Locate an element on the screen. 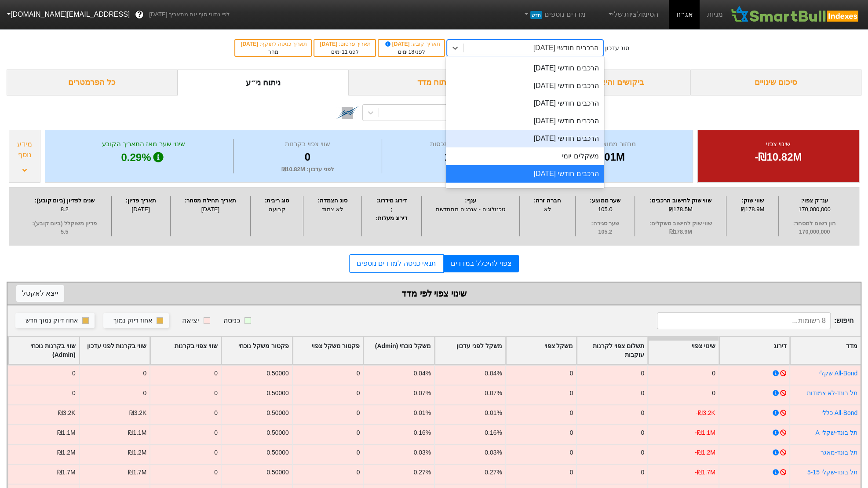 Image resolution: width=868 pixels, height=488 pixels. div: שער ממוצע : is located at coordinates (605, 201).